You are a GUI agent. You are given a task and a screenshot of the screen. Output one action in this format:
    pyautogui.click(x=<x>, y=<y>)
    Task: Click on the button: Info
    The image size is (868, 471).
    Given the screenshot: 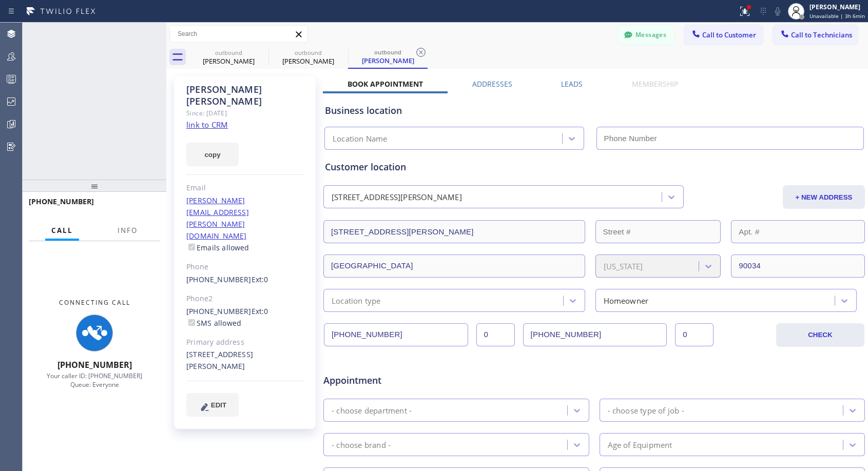 What is the action you would take?
    pyautogui.click(x=127, y=231)
    